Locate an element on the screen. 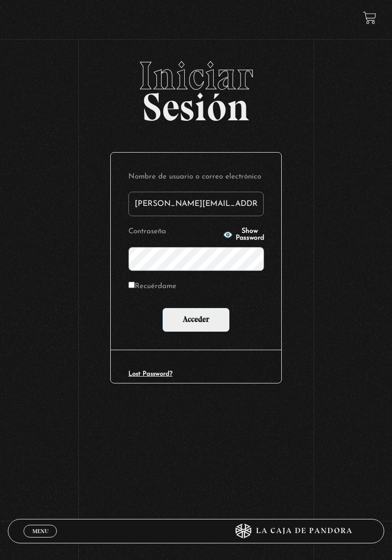  span: Menu is located at coordinates (41, 531).